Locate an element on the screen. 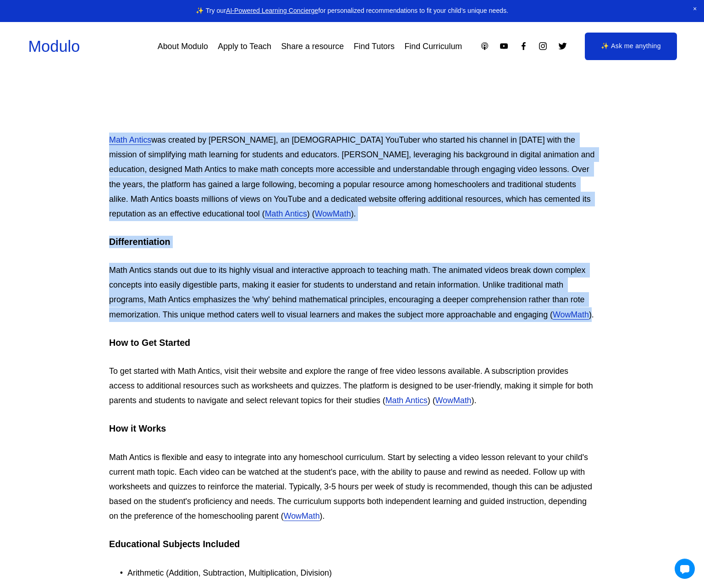 The image size is (704, 588). a: Apply to Teach is located at coordinates (244, 46).